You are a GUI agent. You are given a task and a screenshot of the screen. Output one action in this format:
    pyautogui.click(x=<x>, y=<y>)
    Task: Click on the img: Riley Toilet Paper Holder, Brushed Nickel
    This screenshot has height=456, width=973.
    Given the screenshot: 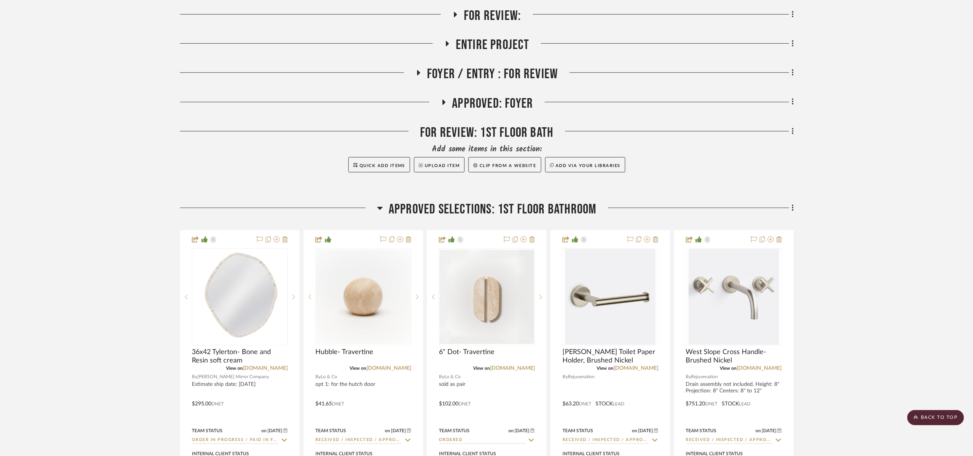 What is the action you would take?
    pyautogui.click(x=610, y=297)
    